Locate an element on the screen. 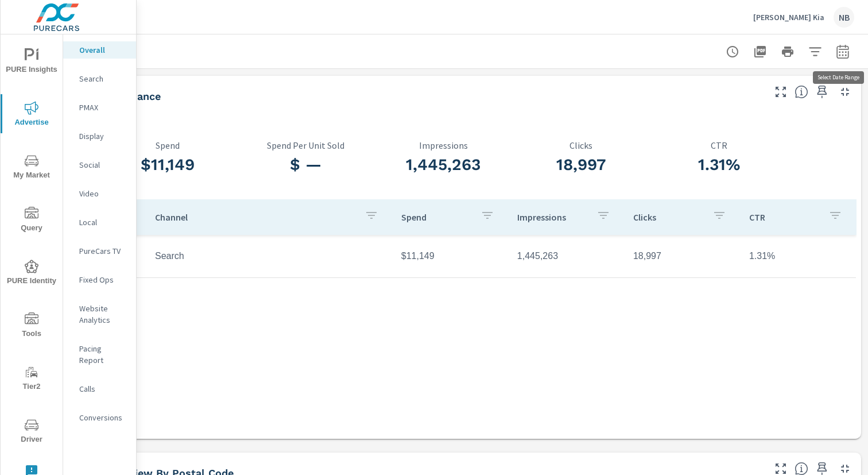 Image resolution: width=868 pixels, height=475 pixels. td: Search is located at coordinates (269, 256).